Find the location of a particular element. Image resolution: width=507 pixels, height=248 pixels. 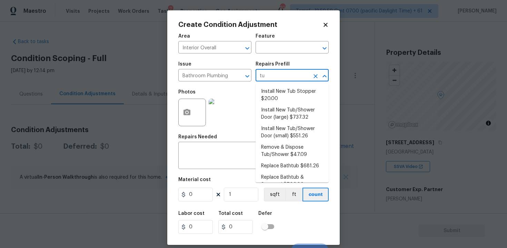

h5: Defer is located at coordinates (265, 214).